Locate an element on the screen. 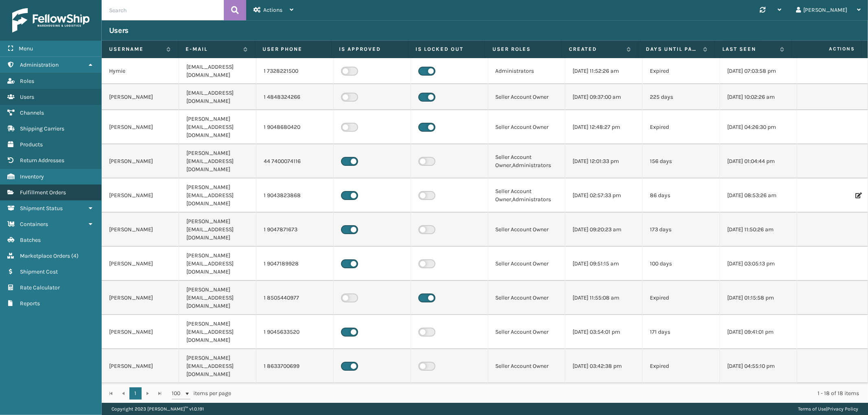  a: Terms of Use is located at coordinates (812, 409).